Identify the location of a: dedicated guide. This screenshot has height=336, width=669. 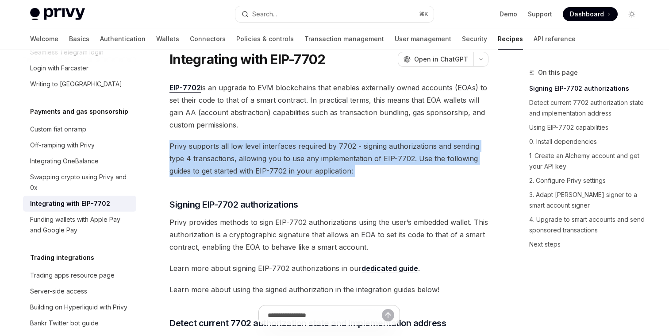
(390, 268).